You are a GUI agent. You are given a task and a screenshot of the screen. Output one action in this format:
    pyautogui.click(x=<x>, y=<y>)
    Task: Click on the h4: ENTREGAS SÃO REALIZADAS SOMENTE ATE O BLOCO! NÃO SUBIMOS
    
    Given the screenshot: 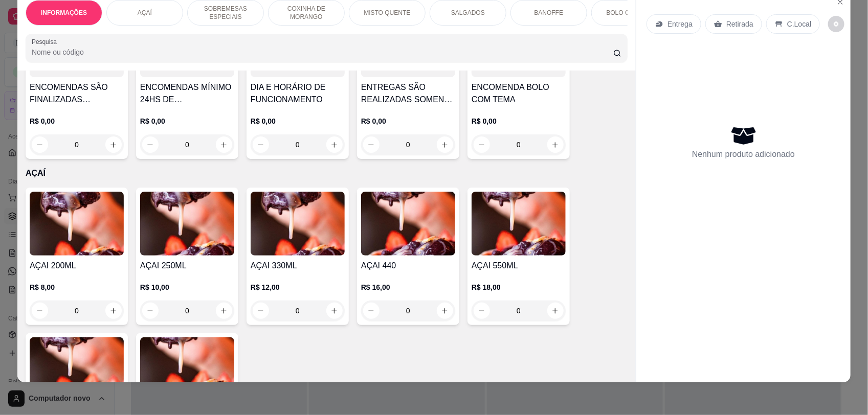 What is the action you would take?
    pyautogui.click(x=409, y=93)
    